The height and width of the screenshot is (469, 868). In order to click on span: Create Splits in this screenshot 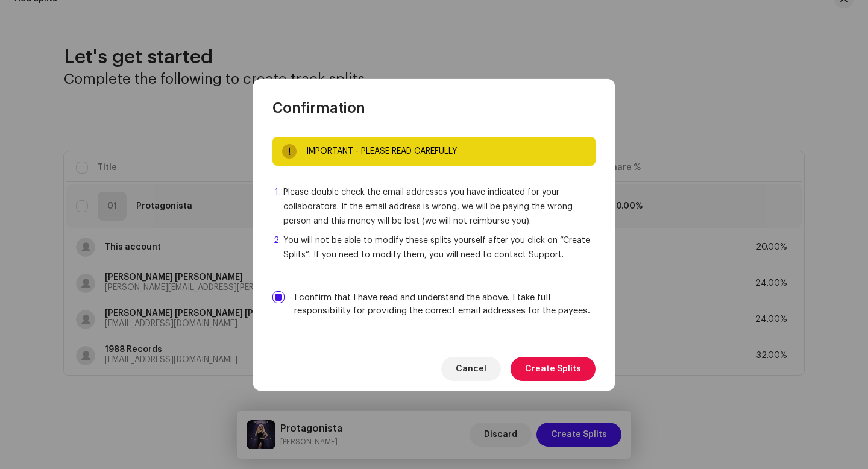, I will do `click(553, 369)`.